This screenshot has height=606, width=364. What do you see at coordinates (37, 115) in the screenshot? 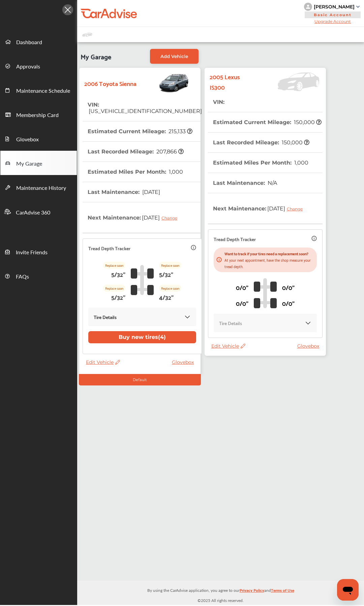
I see `span: Membership Card` at bounding box center [37, 115].